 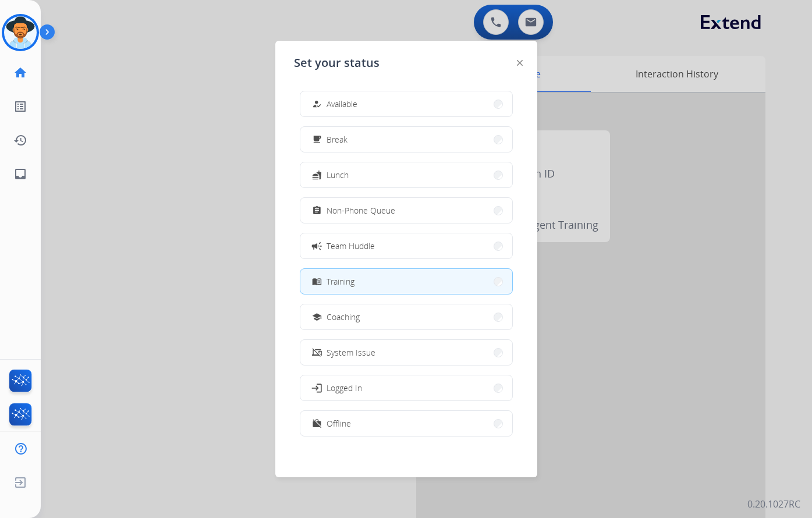 I want to click on mat-icon: how_to_reg, so click(x=316, y=104).